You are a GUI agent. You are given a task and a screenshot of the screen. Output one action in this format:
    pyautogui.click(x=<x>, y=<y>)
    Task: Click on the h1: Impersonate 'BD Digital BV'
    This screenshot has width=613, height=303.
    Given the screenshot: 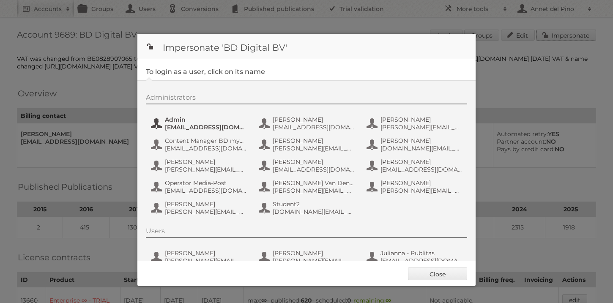 What is the action you would take?
    pyautogui.click(x=306, y=46)
    